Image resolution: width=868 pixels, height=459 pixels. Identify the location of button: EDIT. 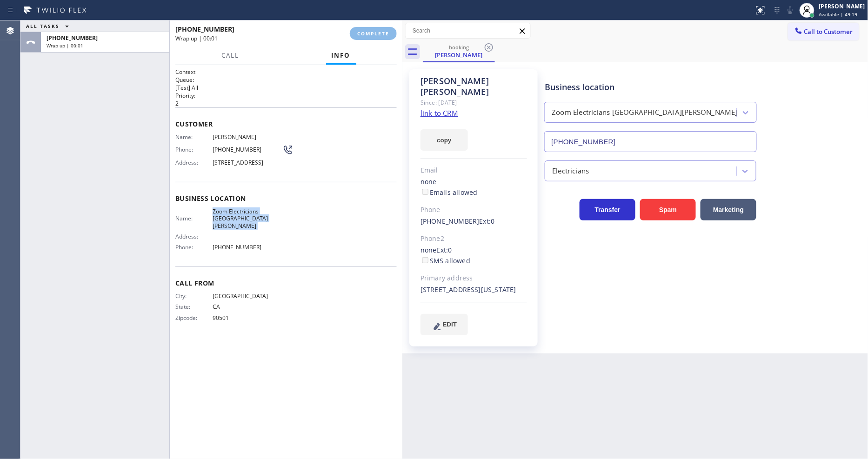
(444, 324).